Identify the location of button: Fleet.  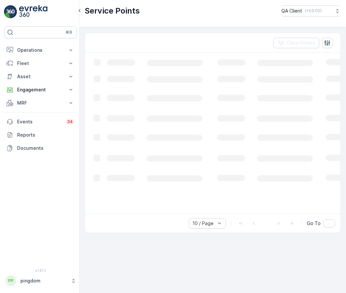
(40, 63).